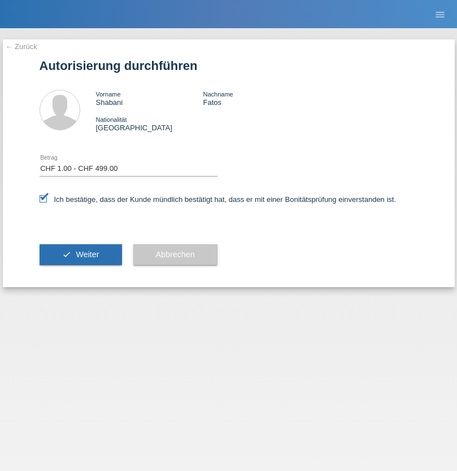  Describe the element at coordinates (440, 14) in the screenshot. I see `a: menu` at that location.